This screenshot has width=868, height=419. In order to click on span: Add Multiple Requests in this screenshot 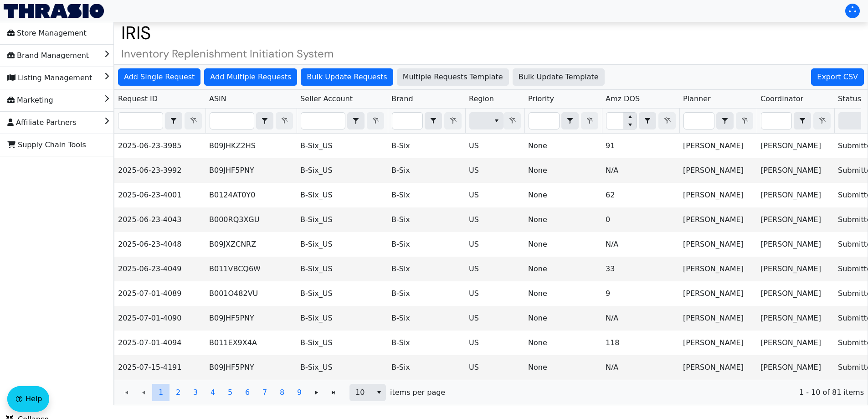, I will do `click(251, 77)`.